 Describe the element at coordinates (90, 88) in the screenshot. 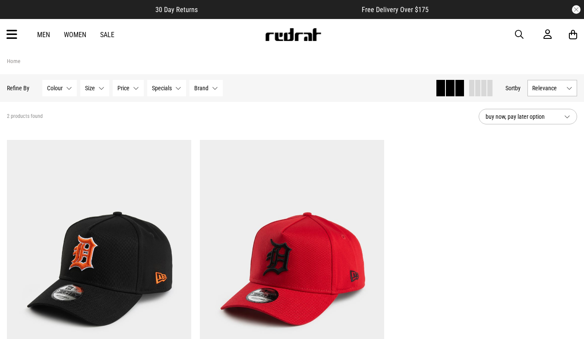

I see `span: Size` at that location.